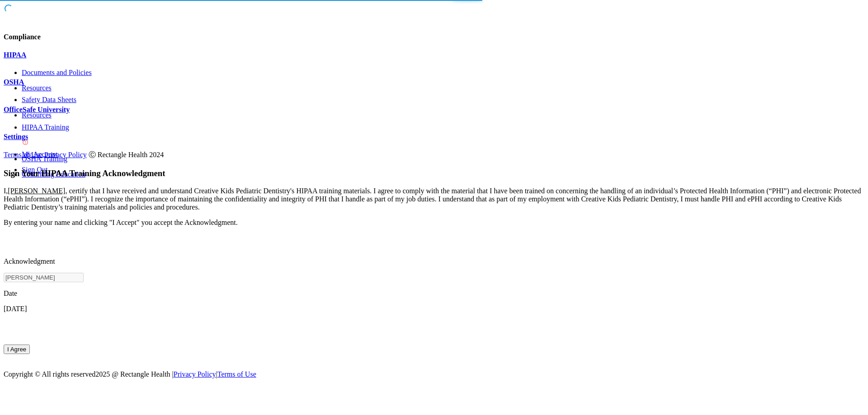 The height and width of the screenshot is (415, 868). Describe the element at coordinates (434, 200) in the screenshot. I see `p: I, , certify that I have received and understand Creative Kids Pediatric Dentistry's HIPAA traini...` at that location.